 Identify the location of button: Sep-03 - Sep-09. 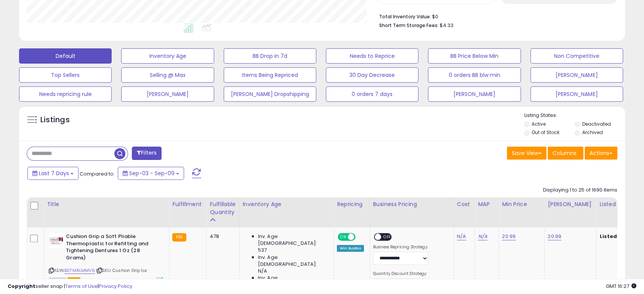
(151, 173).